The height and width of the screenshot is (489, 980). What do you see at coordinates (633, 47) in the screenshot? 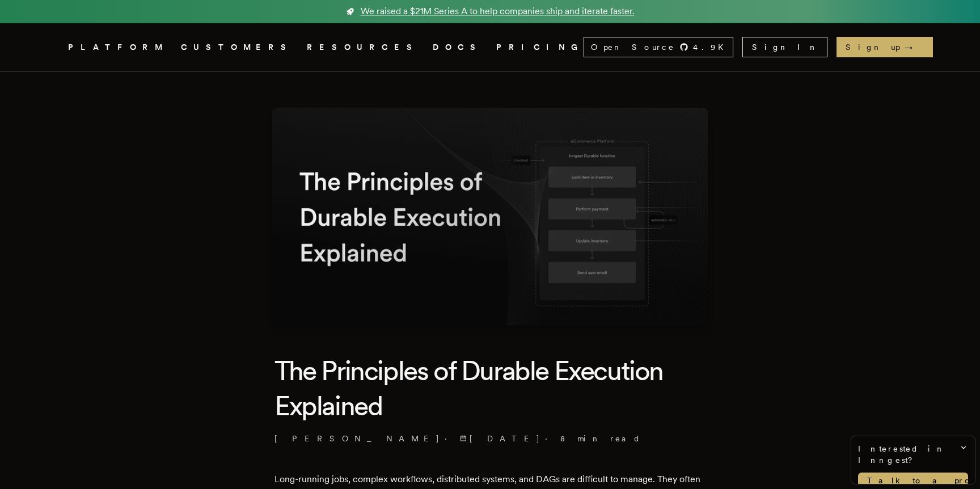
I see `span: Open Source` at bounding box center [633, 47].